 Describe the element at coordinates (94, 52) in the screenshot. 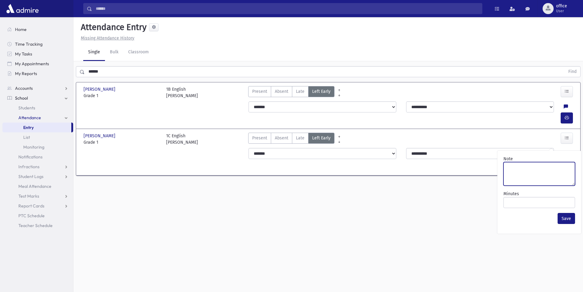

I see `a: Single` at that location.